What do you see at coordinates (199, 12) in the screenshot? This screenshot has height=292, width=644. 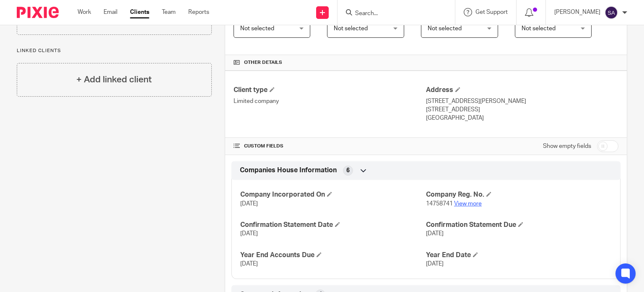 I see `a: Reports` at bounding box center [199, 12].